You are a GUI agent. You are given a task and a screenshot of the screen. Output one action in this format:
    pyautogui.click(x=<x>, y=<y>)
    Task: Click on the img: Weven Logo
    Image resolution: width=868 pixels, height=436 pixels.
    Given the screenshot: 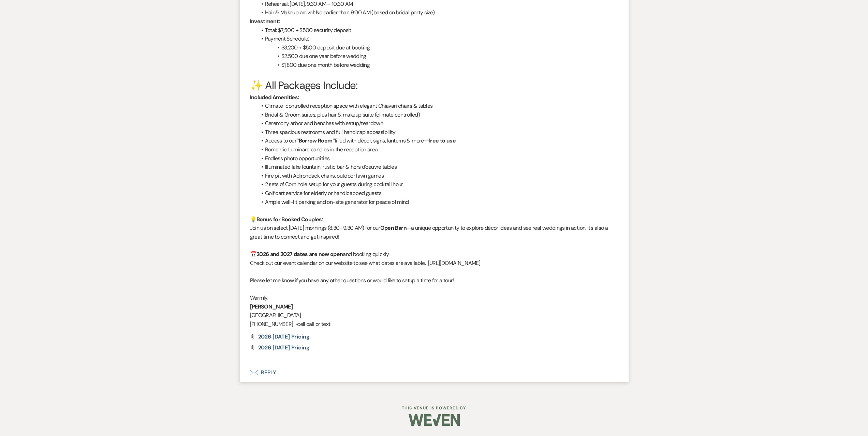 What is the action you would take?
    pyautogui.click(x=434, y=419)
    